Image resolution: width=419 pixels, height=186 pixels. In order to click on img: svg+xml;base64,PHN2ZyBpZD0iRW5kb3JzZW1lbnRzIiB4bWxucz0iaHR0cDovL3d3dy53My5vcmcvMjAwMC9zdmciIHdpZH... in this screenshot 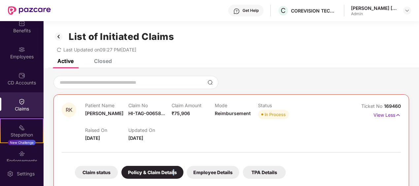, I will do `click(22, 154)`.